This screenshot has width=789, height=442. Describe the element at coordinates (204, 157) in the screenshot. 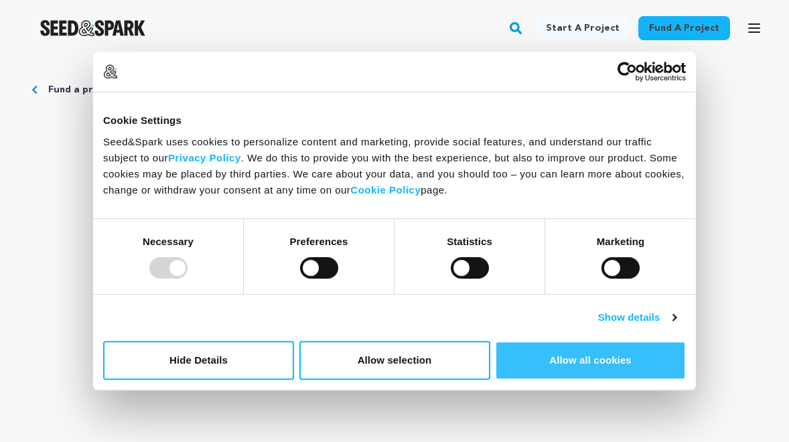

I see `a: Privacy Policy` at that location.